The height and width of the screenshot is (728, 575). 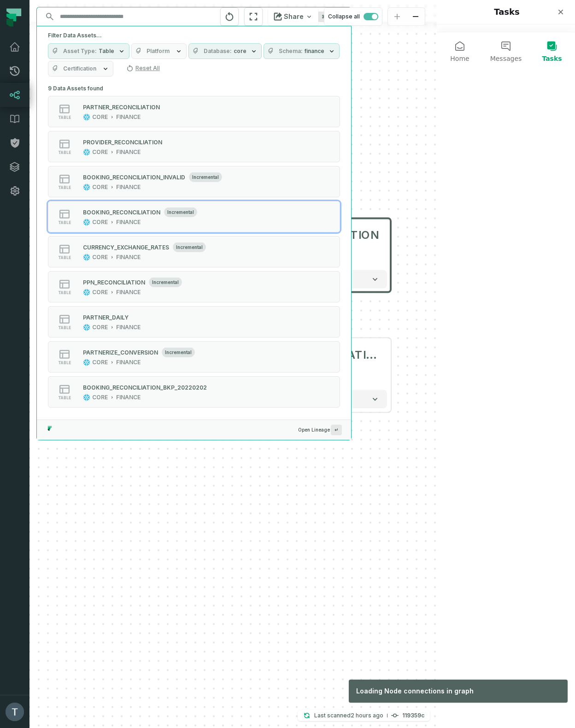 What do you see at coordinates (81, 69) in the screenshot?
I see `button: Certification` at bounding box center [81, 69].